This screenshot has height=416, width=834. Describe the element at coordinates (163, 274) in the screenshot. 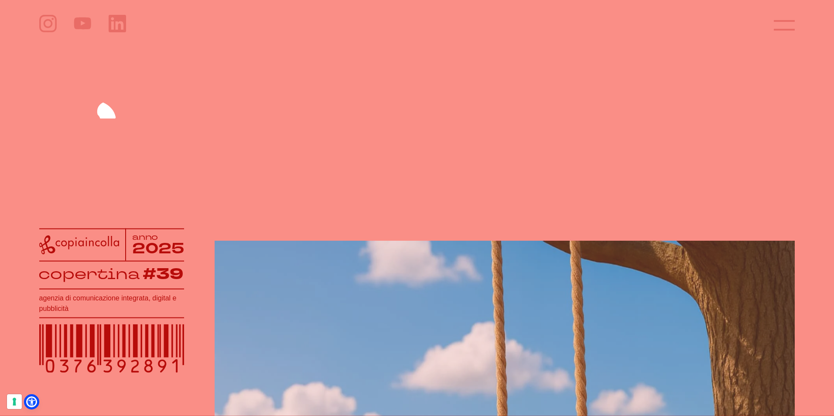

I see `tspan: #39` at that location.